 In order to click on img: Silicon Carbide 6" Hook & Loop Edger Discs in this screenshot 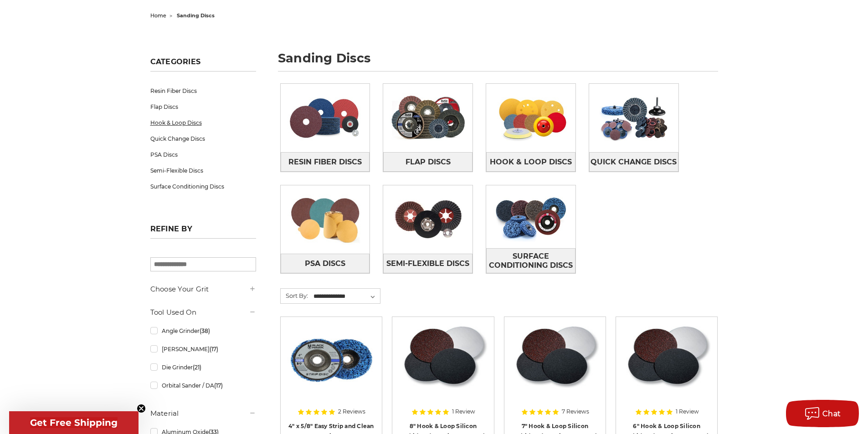, I will do `click(667, 359)`.